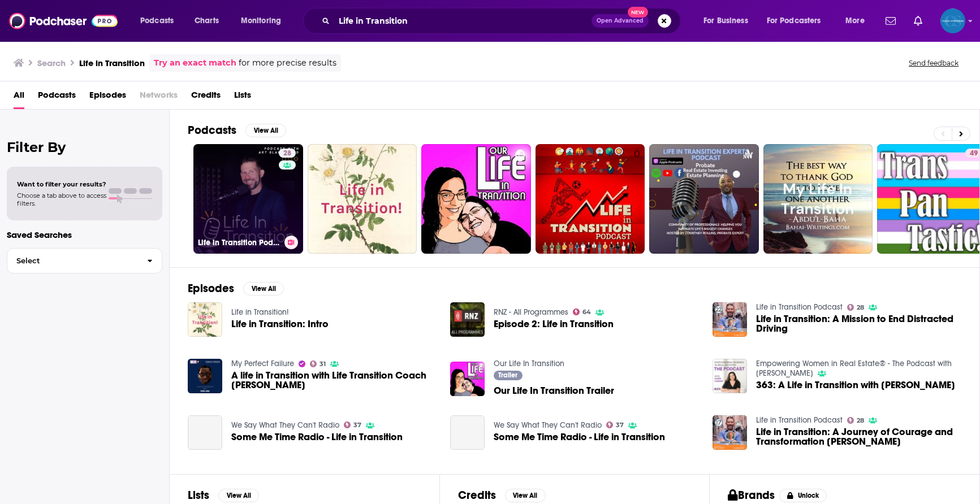 The width and height of the screenshot is (980, 504). Describe the element at coordinates (285, 425) in the screenshot. I see `a: We Say What They Can't Radio` at that location.